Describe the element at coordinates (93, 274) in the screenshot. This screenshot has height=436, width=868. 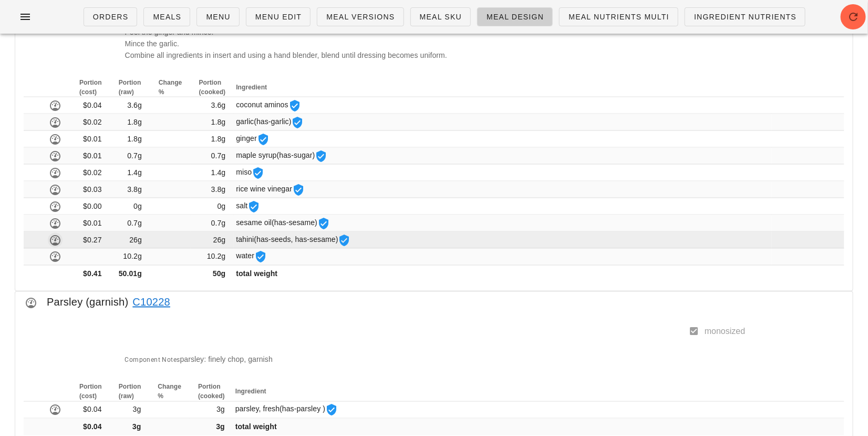
I see `span: $0.41` at that location.